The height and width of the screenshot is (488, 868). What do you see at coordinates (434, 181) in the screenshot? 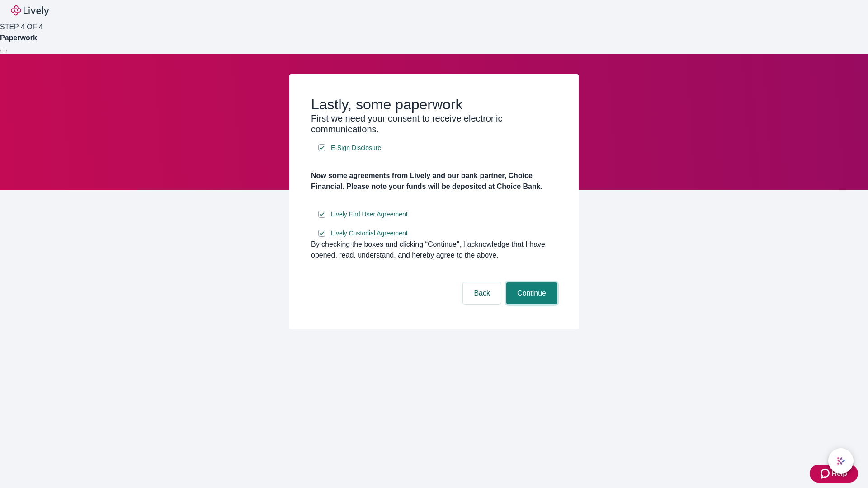
I see `h4: Now some agreements from Lively and our bank partner, Choice Financial. Please note your funds wi...` at bounding box center [434, 181].